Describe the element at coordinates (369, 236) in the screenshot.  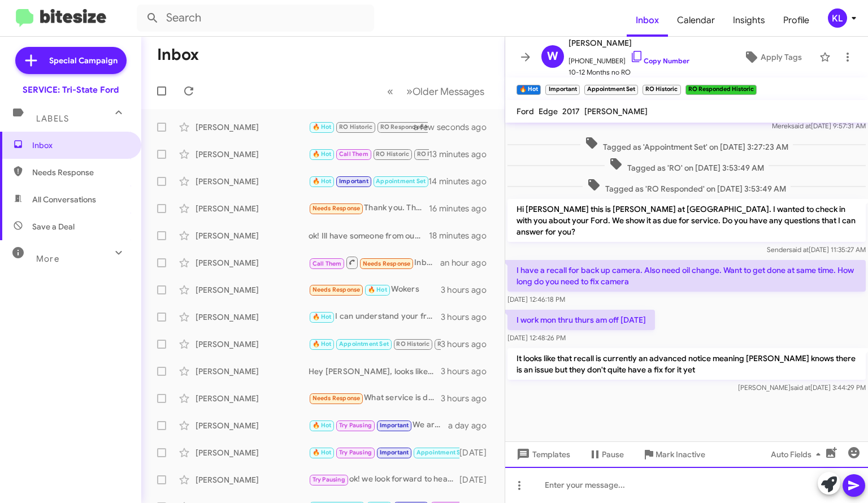
I see `div: ok! Ill have someone from our sales team reach out to you!` at that location.